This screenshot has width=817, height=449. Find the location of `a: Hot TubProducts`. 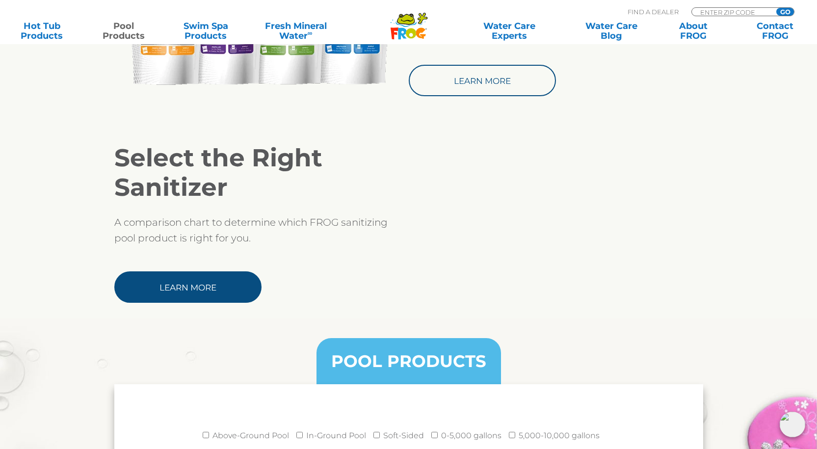

a: Hot TubProducts is located at coordinates (42, 31).